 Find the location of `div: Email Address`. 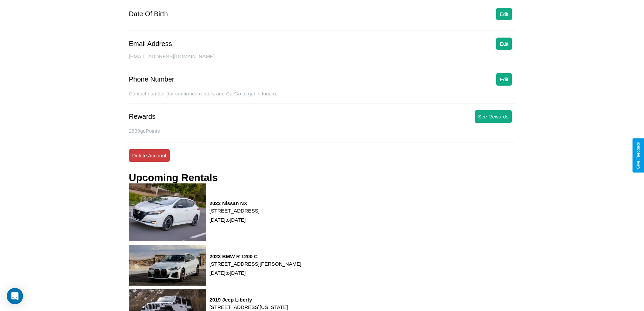

div: Email Address is located at coordinates (150, 43).